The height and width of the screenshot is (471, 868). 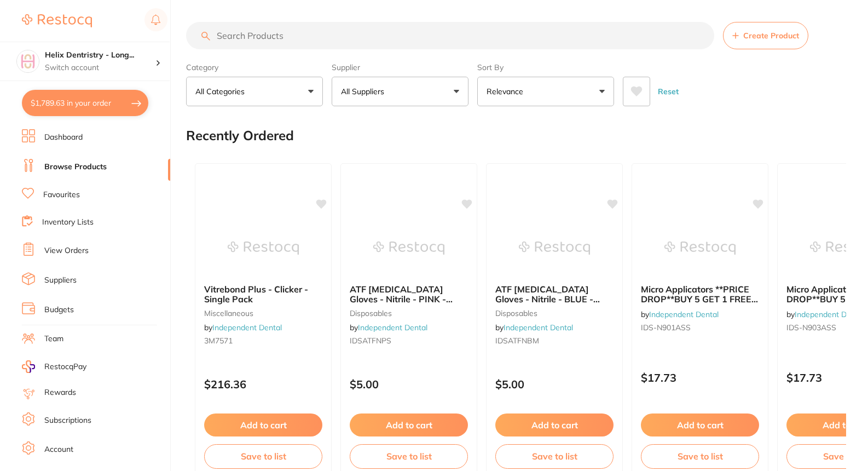 I want to click on small: miscellaneous, so click(x=263, y=313).